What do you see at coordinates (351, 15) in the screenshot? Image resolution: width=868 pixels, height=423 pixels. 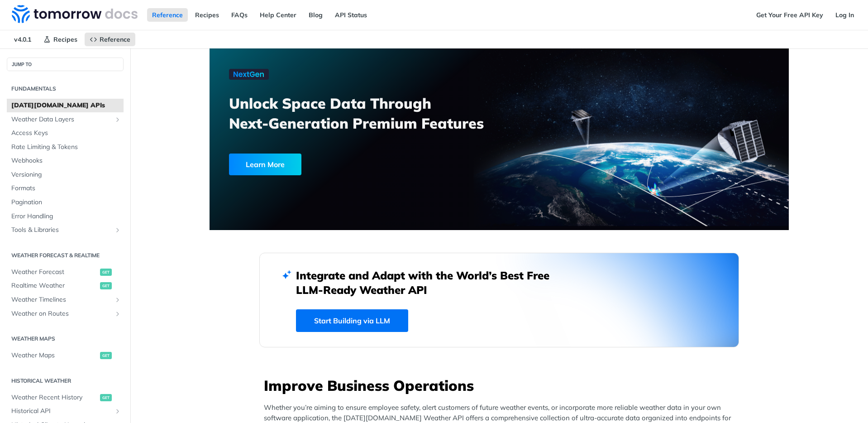 I see `a: API Status` at bounding box center [351, 15].